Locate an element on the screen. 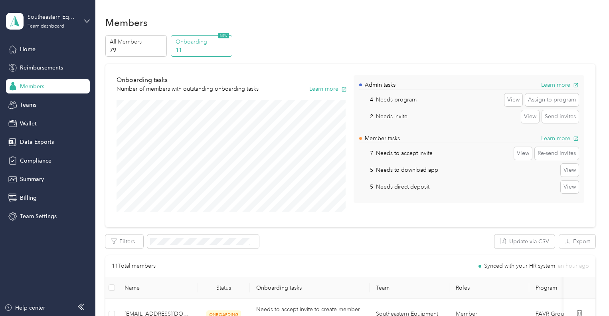 This screenshot has height=316, width=609. button: Export is located at coordinates (577, 241).